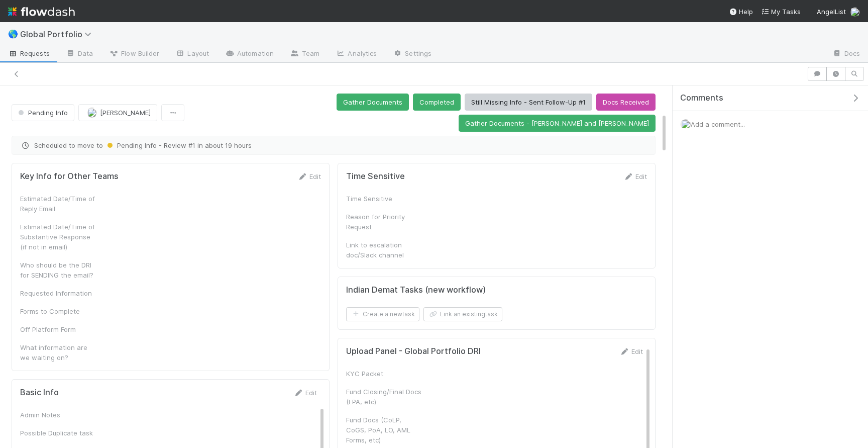 Image resolution: width=868 pixels, height=448 pixels. What do you see at coordinates (39, 393) in the screenshot?
I see `h5: Basic Info` at bounding box center [39, 393].